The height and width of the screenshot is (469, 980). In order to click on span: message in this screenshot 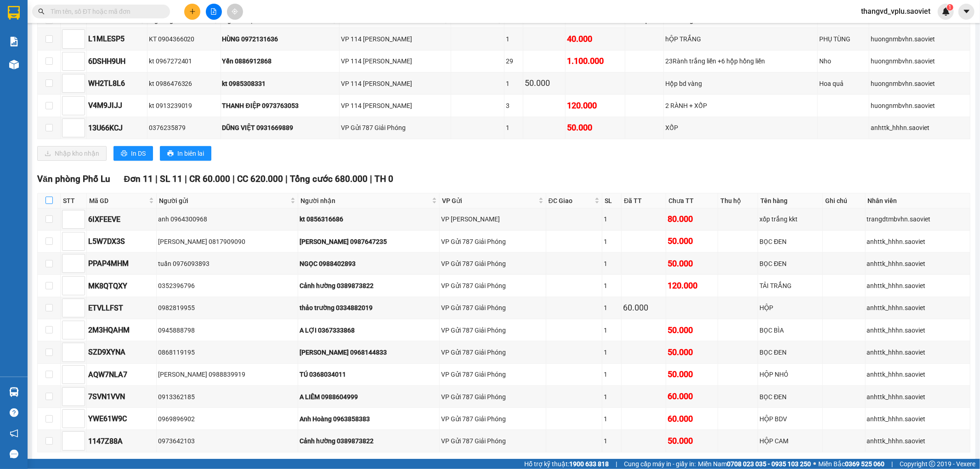, I will do `click(14, 453)`.